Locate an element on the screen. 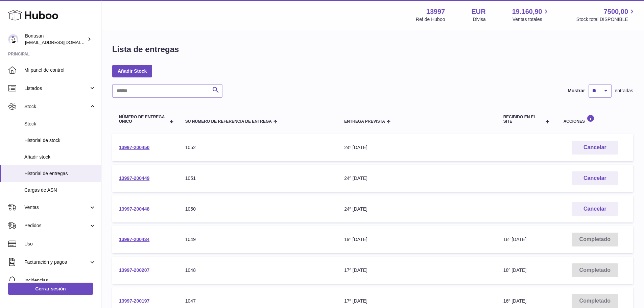  span: Facturación y pagos is located at coordinates (56, 262).